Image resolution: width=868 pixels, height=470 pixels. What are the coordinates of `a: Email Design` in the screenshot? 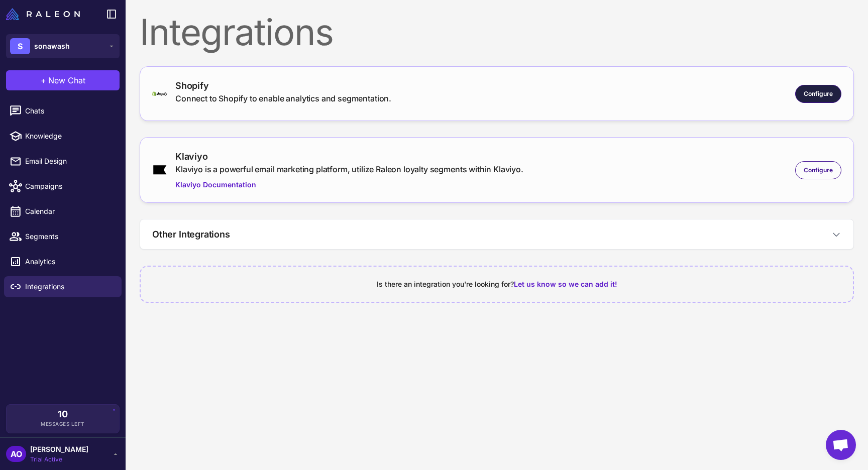 It's located at (63, 161).